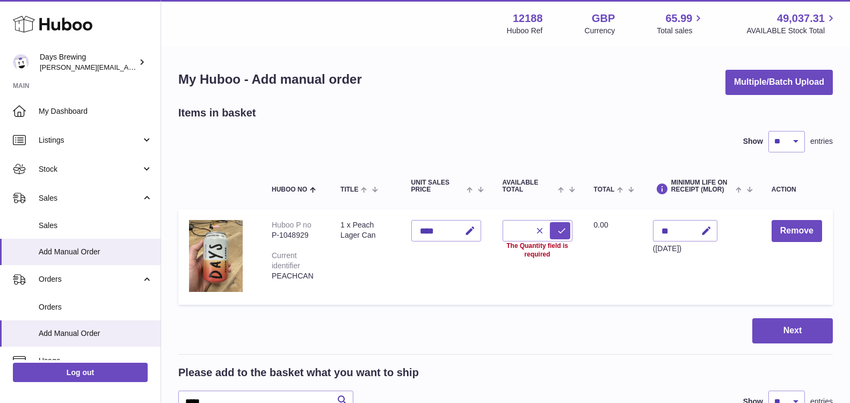  I want to click on div: Huboo P no, so click(292, 225).